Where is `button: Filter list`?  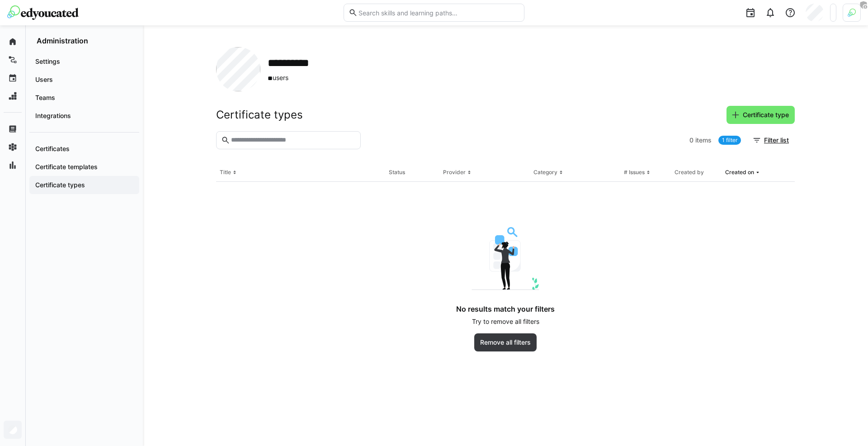
button: Filter list is located at coordinates (771, 140).